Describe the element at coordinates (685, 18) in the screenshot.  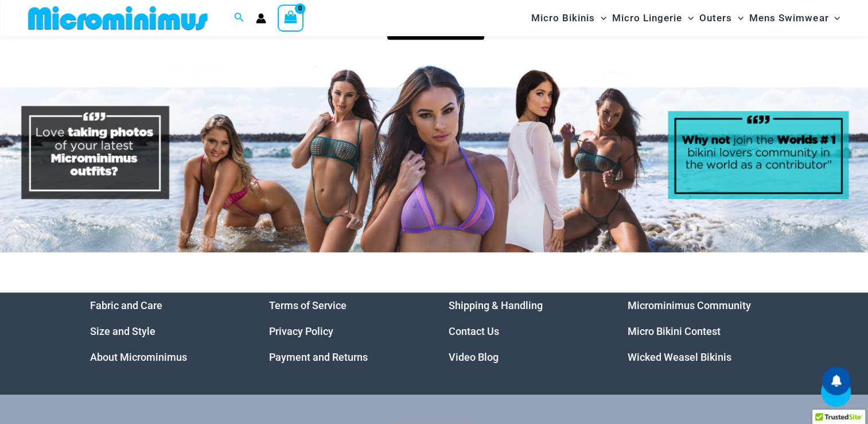
I see `nav: Site Navigation` at that location.